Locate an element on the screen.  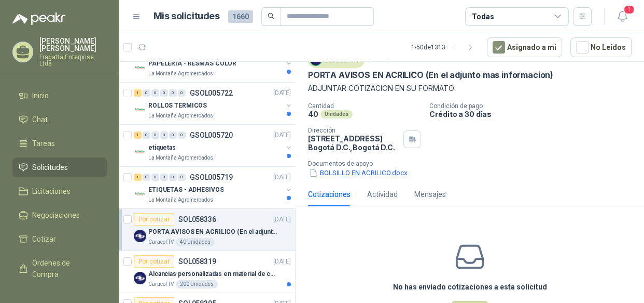
span: Negociaciones is located at coordinates (56, 215).